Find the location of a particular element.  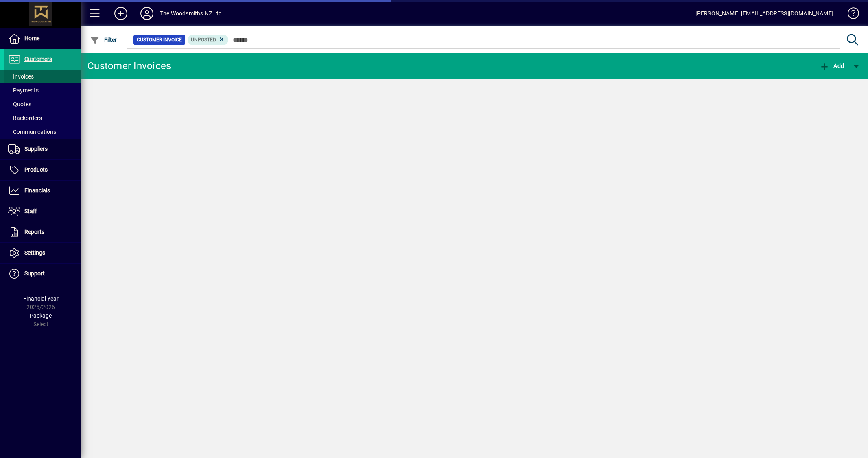

a: Products is located at coordinates (43, 170).